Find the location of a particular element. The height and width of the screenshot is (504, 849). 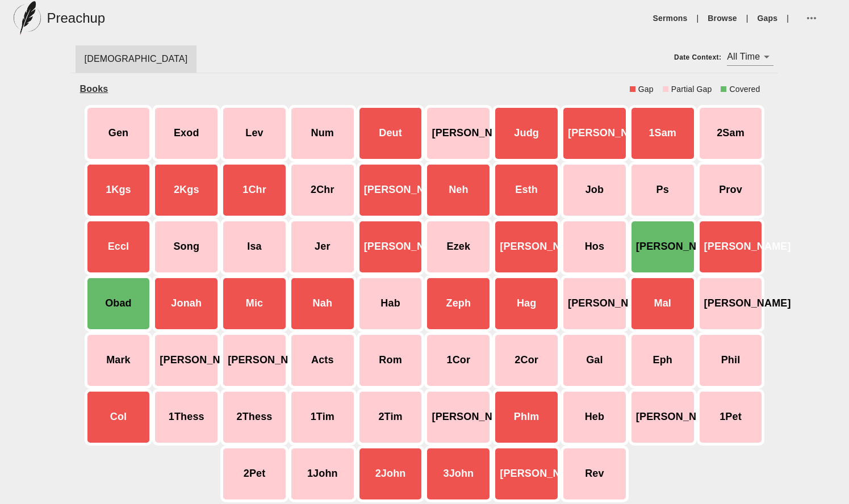

div: Nah is located at coordinates (323, 304).